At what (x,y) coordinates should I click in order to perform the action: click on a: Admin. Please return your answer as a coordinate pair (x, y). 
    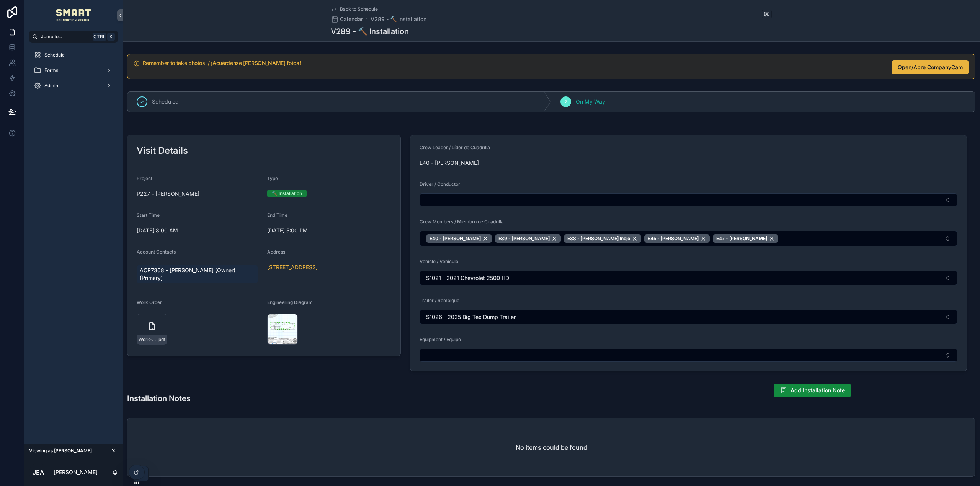
    Looking at the image, I should click on (73, 85).